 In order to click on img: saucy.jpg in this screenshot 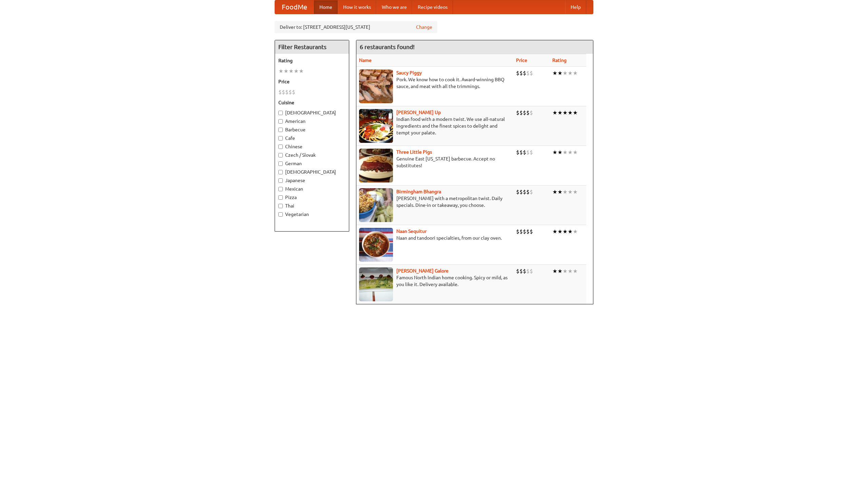, I will do `click(376, 87)`.